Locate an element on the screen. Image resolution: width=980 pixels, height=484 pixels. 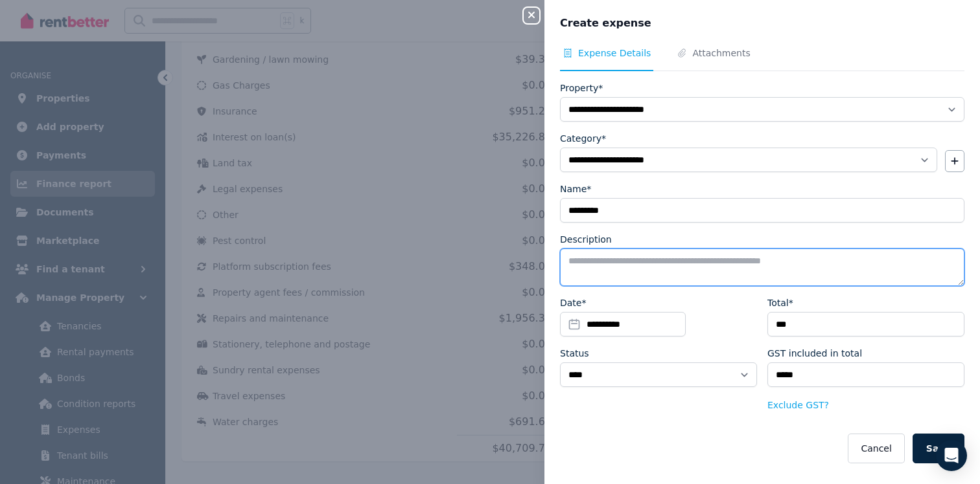
span: Expense Details is located at coordinates (614, 53).